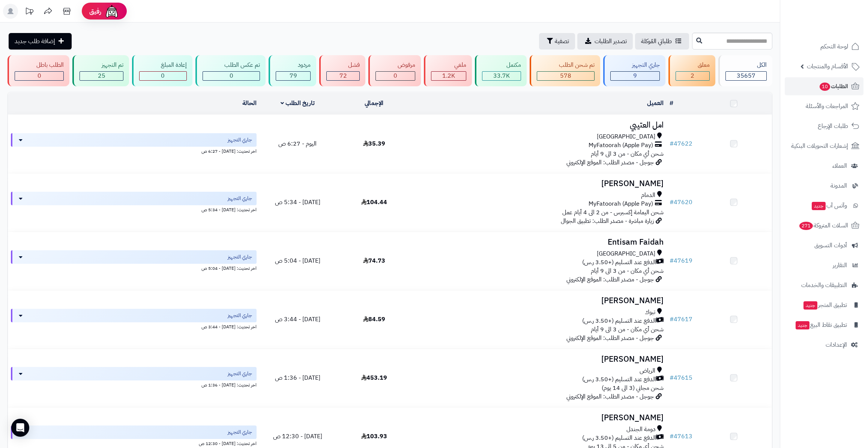  What do you see at coordinates (101, 70) in the screenshot?
I see `a: تم التجهيز 25` at bounding box center [101, 70].